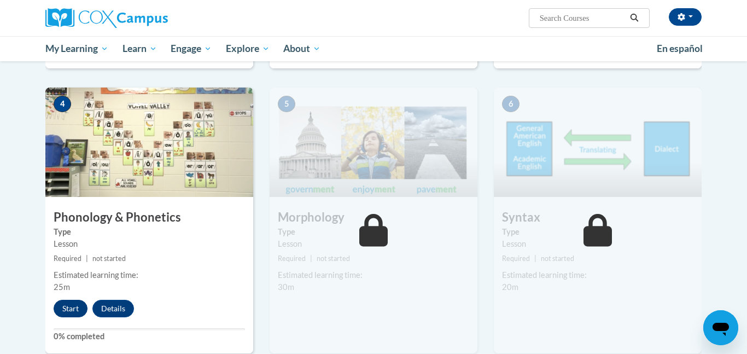 This screenshot has width=747, height=354. I want to click on span: Learn, so click(139, 49).